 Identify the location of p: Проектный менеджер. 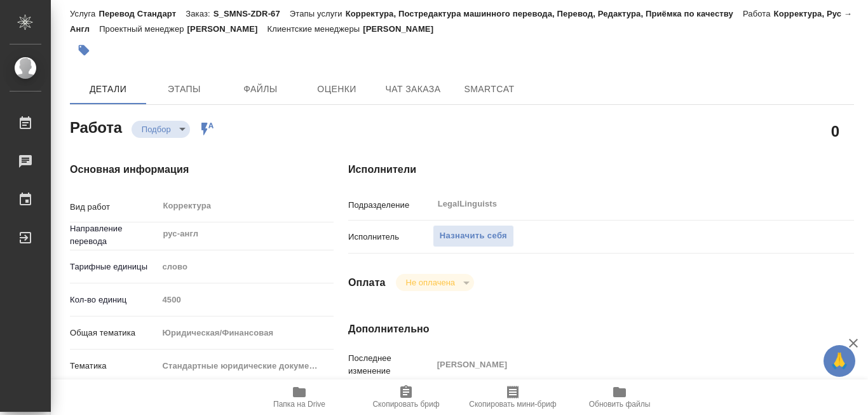
(143, 28).